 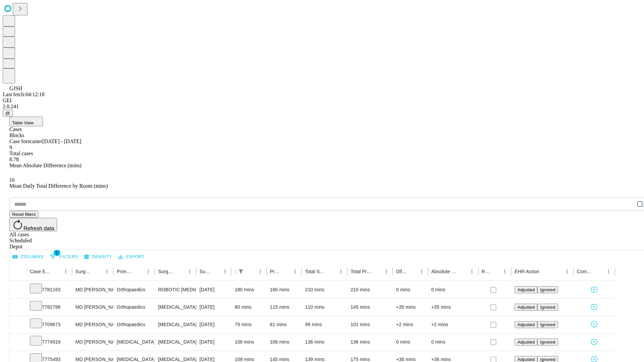 What do you see at coordinates (249, 290) in the screenshot?
I see `div: 180 mins` at bounding box center [249, 290].